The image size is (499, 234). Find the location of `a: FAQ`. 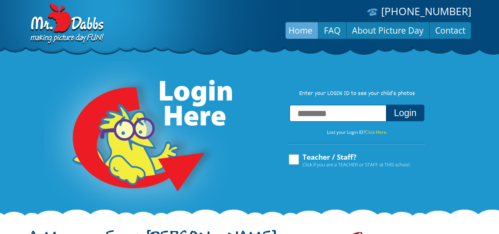

a: FAQ is located at coordinates (332, 30).